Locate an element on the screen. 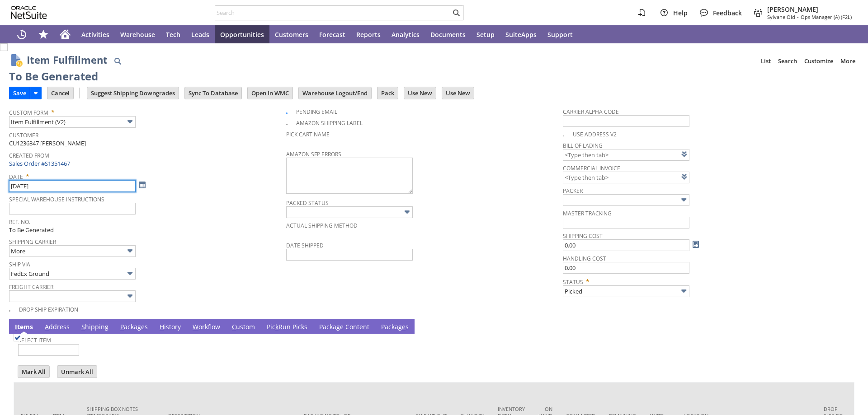 This screenshot has height=415, width=868. a: Packages is located at coordinates (394, 328).